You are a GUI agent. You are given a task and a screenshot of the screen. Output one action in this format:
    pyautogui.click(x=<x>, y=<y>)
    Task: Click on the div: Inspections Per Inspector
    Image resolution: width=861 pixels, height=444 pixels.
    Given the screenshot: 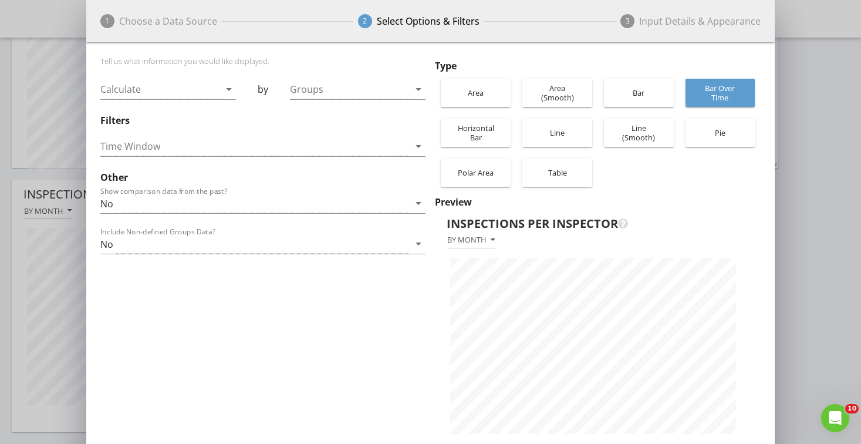 What is the action you would take?
    pyautogui.click(x=587, y=224)
    